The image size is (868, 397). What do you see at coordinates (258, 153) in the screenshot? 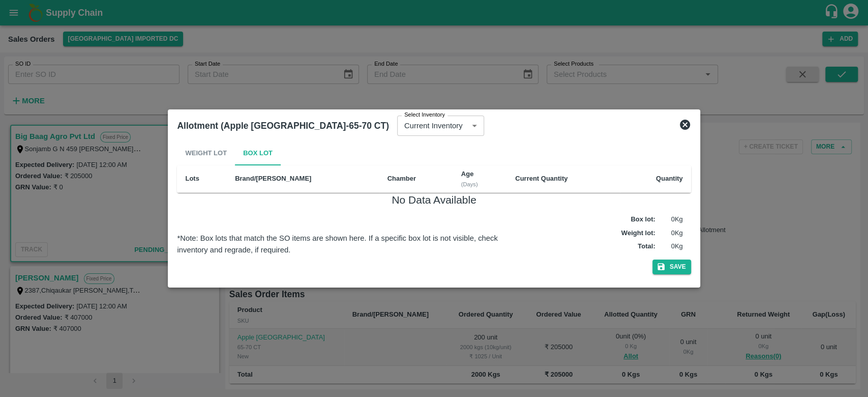
I see `button: Box Lot` at bounding box center [258, 153].